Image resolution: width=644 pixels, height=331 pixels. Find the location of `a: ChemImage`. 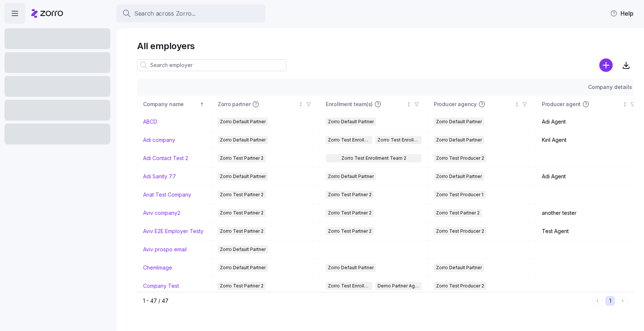

a: ChemImage is located at coordinates (158, 268).